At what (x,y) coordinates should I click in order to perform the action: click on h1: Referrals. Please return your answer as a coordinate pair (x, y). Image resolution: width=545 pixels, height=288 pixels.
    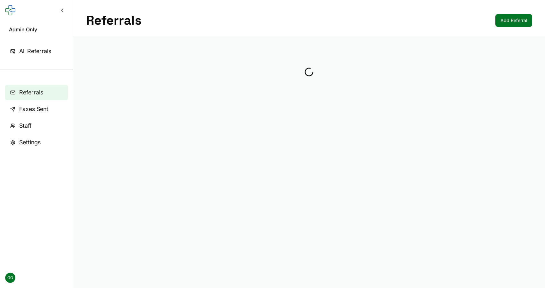
    Looking at the image, I should click on (114, 20).